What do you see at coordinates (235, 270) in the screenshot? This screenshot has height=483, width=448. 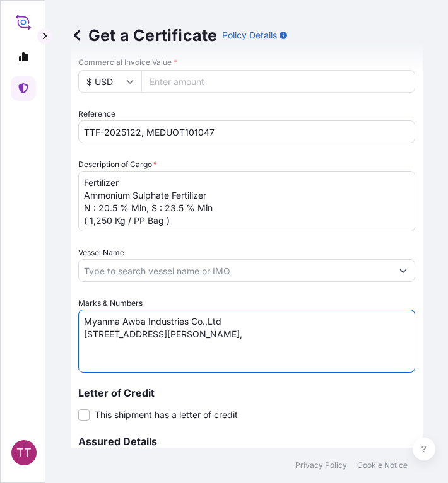 I see `input: Type to search vessel name or IMO` at bounding box center [235, 270].